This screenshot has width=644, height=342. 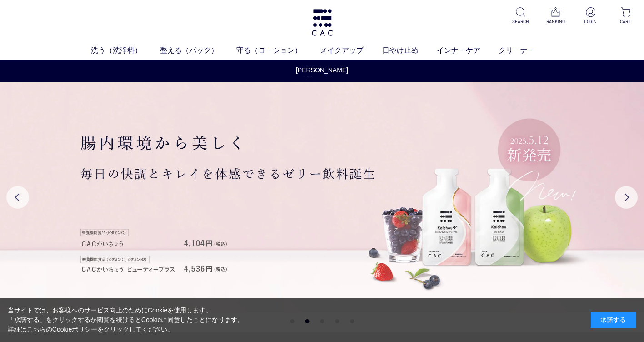 What do you see at coordinates (627, 197) in the screenshot?
I see `button: Next` at bounding box center [627, 197].